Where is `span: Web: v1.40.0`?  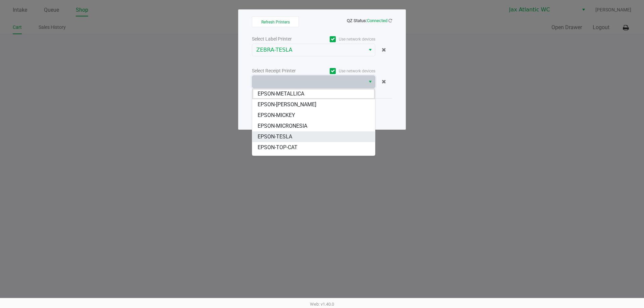
span: Web: v1.40.0 is located at coordinates (322, 304).